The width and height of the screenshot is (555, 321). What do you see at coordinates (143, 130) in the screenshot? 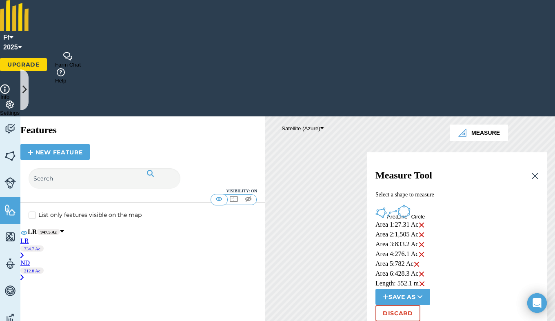
I see `h2: Features` at bounding box center [143, 130].